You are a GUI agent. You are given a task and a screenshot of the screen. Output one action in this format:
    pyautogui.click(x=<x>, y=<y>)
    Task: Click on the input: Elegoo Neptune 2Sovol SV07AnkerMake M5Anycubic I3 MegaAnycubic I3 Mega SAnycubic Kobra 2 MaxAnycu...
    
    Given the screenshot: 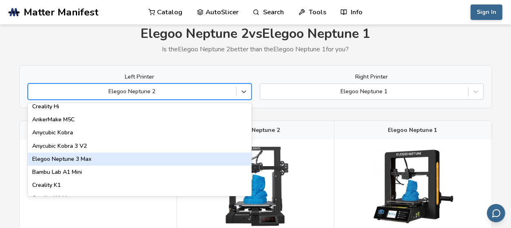 What is the action you would take?
    pyautogui.click(x=33, y=92)
    